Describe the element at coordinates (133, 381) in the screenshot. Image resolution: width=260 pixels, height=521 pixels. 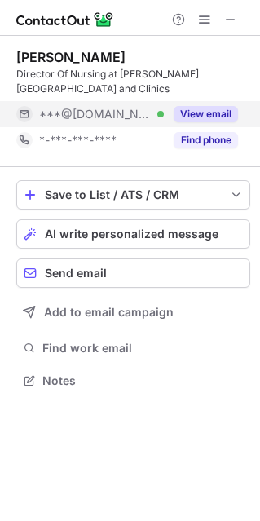
I see `button: Notes` at that location.